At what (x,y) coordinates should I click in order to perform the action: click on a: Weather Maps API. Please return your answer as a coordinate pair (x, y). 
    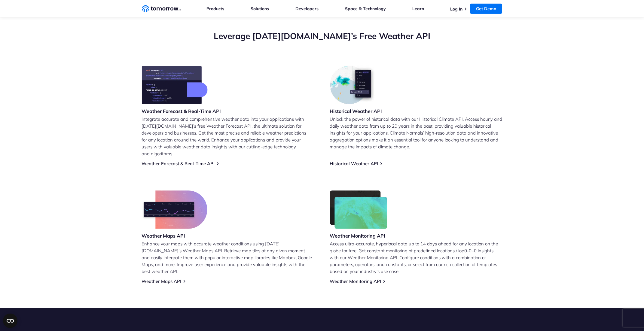
    Looking at the image, I should click on (162, 281).